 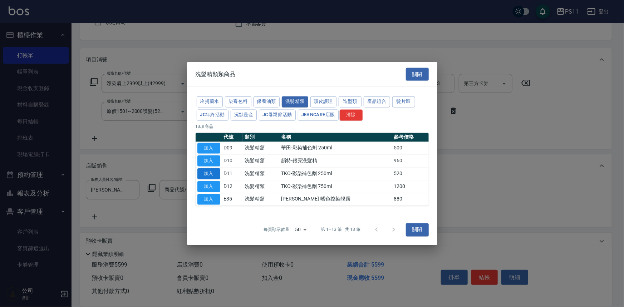 What do you see at coordinates (233, 187) in the screenshot?
I see `td: D12` at bounding box center [233, 187].